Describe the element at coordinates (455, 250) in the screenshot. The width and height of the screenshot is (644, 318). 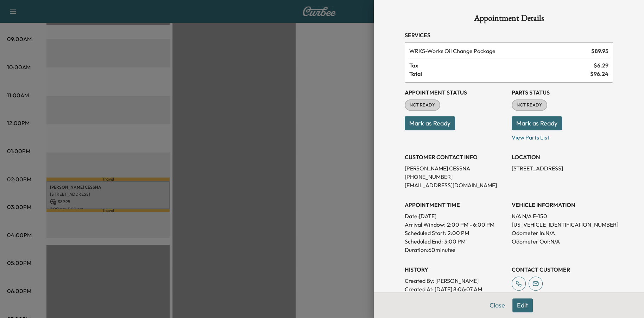
I see `p: Duration: 60 minutes` at that location.